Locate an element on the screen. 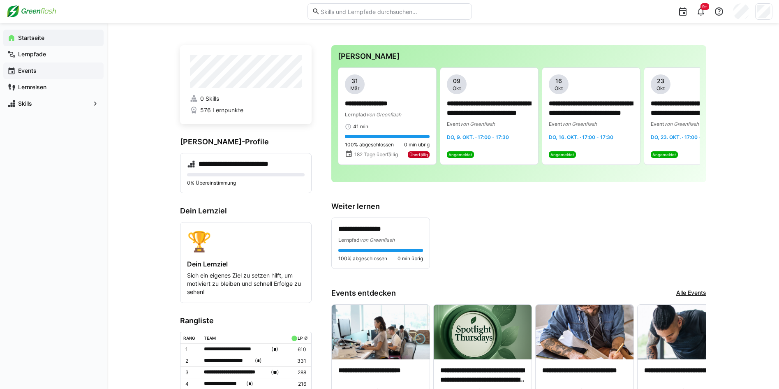  span: 182 Tage überfällig is located at coordinates (376, 155).